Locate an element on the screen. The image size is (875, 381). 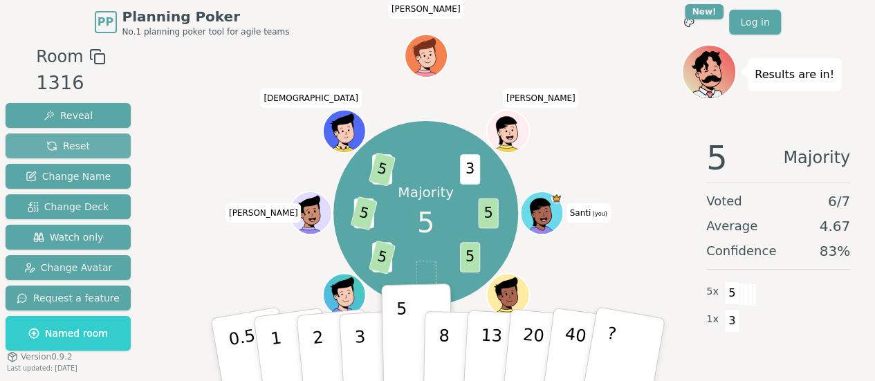
span: Confidence is located at coordinates (740, 251).